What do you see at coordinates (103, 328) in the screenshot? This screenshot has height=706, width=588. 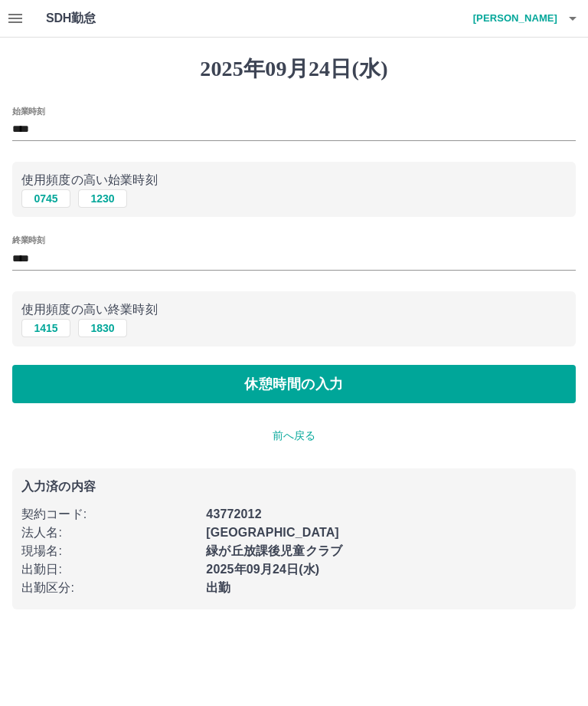 I see `button: 1830` at bounding box center [103, 328].